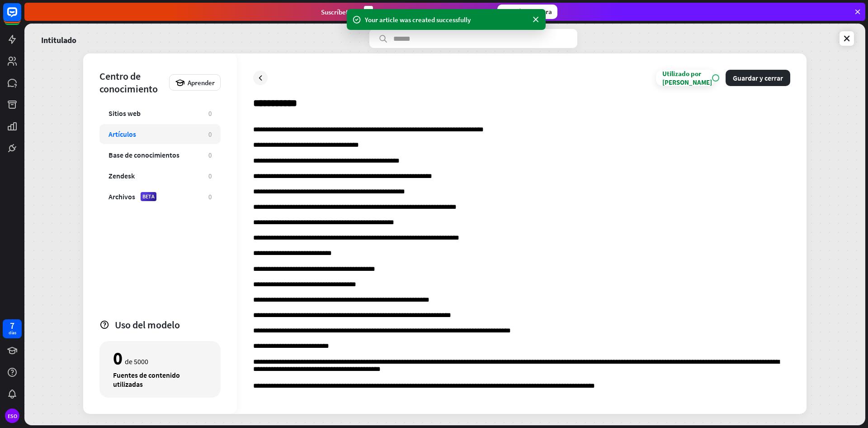 This screenshot has width=868, height=428. I want to click on font: Suscríbete ahora, so click(527, 11).